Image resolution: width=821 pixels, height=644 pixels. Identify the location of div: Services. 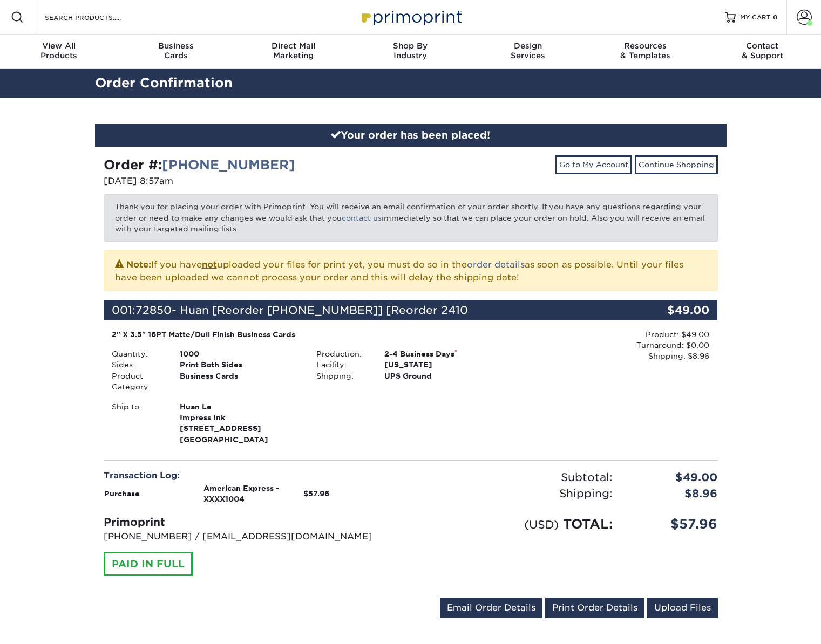
(527, 51).